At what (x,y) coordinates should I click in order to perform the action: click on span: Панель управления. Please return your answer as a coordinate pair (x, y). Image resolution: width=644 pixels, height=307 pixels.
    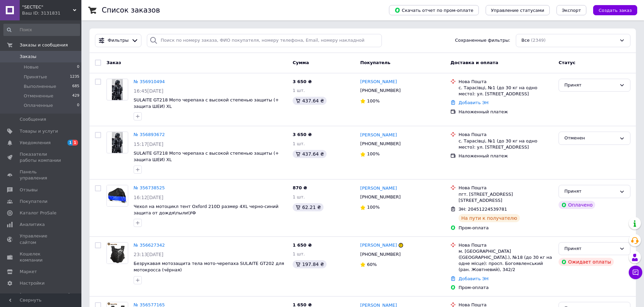
    Looking at the image, I should click on (41, 175).